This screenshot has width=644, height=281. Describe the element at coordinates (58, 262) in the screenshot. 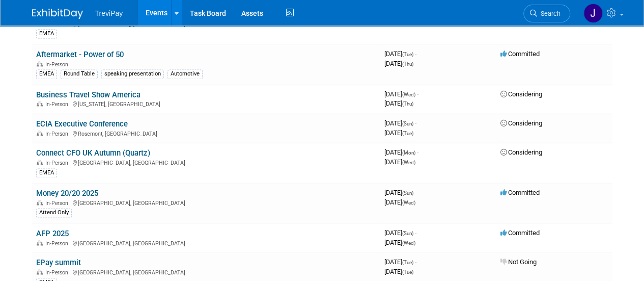

I see `a: EPay summit` at that location.